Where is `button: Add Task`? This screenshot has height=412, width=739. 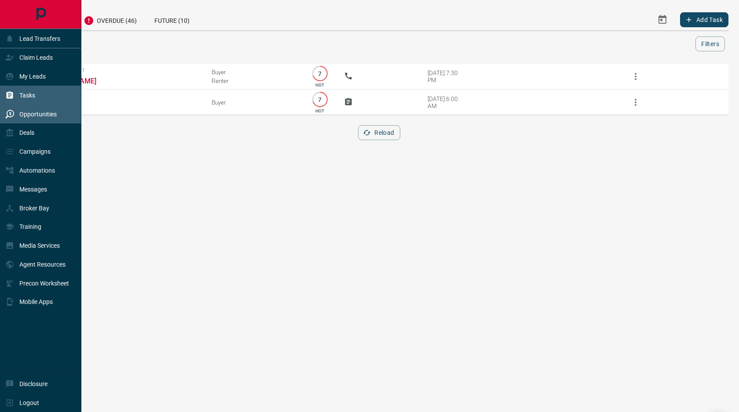 button: Add Task is located at coordinates (704, 20).